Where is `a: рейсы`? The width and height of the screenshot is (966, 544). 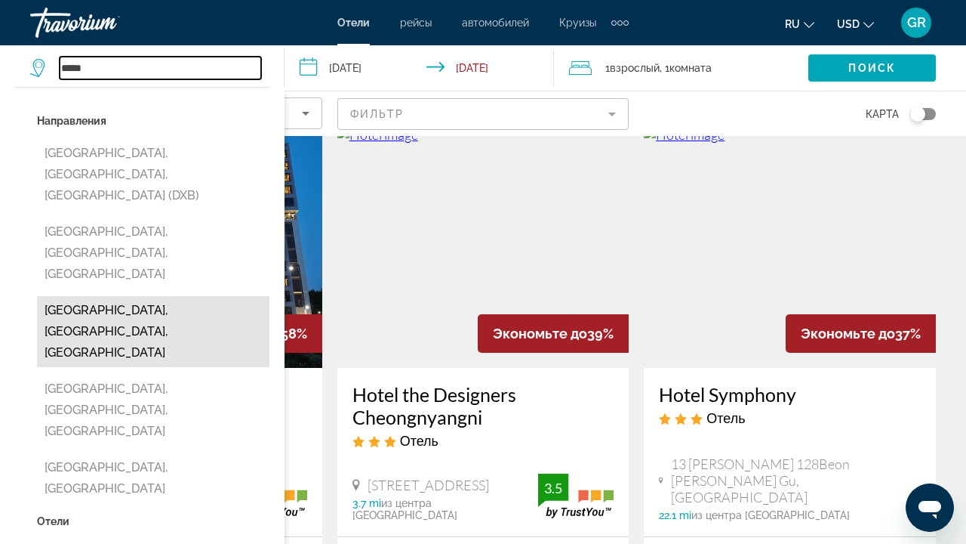 a: рейсы is located at coordinates (416, 23).